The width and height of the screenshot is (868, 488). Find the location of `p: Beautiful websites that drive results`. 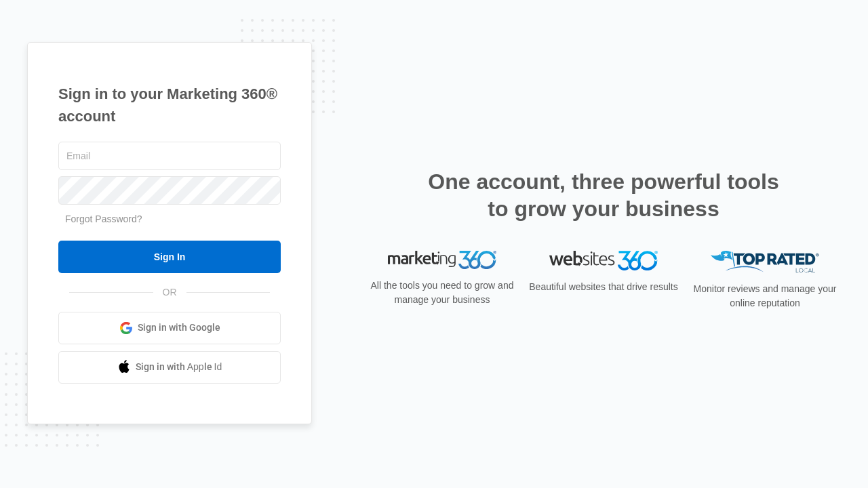

p: Beautiful websites that drive results is located at coordinates (604, 287).